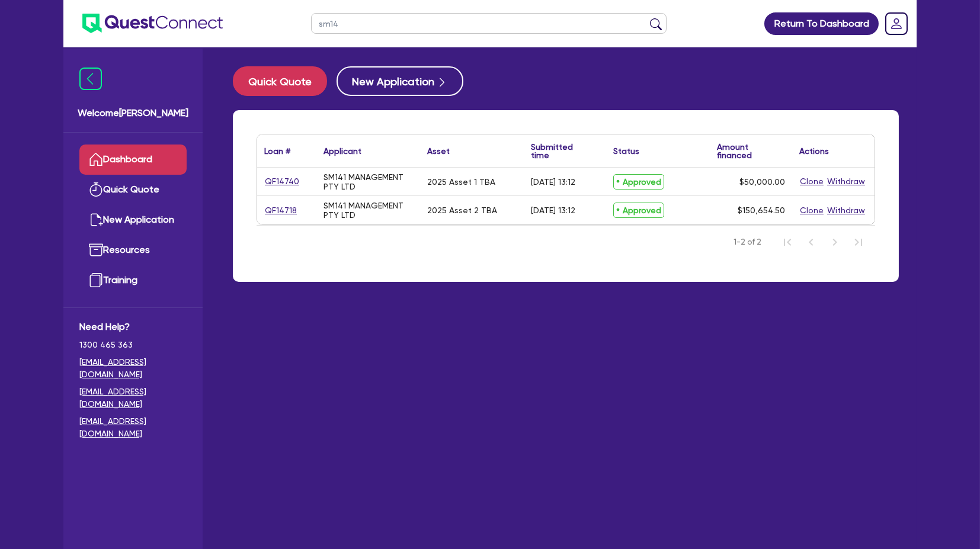  What do you see at coordinates (281, 210) in the screenshot?
I see `a: QF14718` at bounding box center [281, 210].